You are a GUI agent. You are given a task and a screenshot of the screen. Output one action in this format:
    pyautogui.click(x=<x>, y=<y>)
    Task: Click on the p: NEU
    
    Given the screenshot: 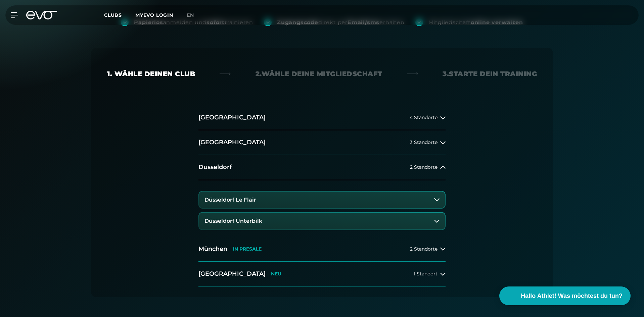 What is the action you would take?
    pyautogui.click(x=276, y=274)
    